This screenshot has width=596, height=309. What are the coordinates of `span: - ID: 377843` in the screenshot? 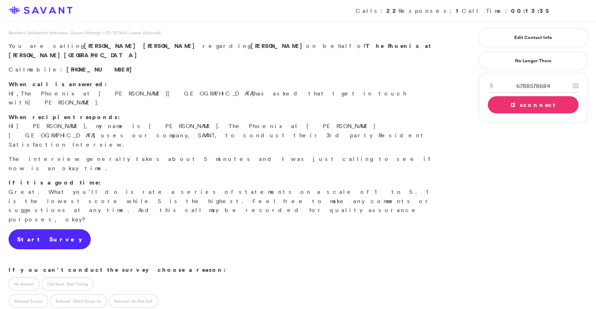 It's located at (116, 33).